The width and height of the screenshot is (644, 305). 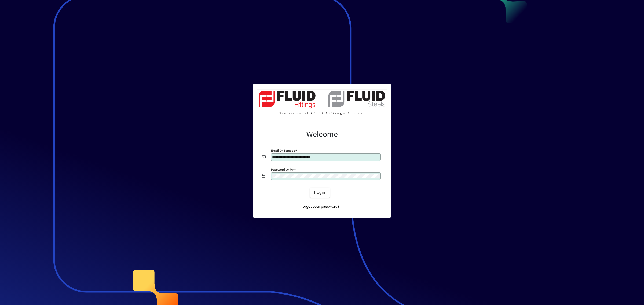 What do you see at coordinates (283, 170) in the screenshot?
I see `mat-label: Password or Pin` at bounding box center [283, 170].